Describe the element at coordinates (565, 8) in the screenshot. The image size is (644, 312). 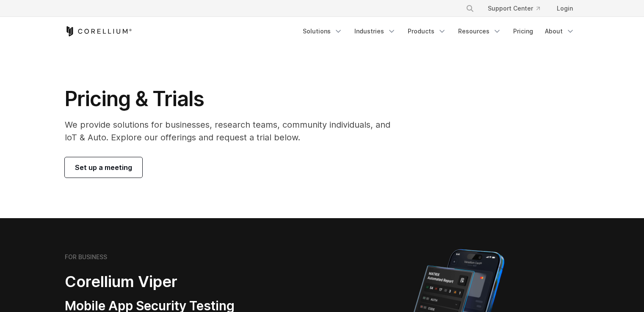
I see `a: Login` at that location.